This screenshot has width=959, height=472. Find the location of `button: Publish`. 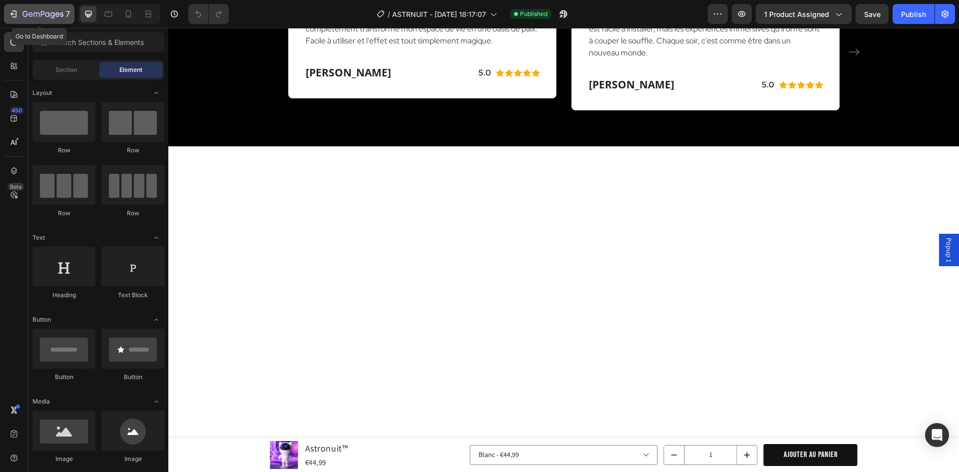

button: Publish is located at coordinates (913, 14).